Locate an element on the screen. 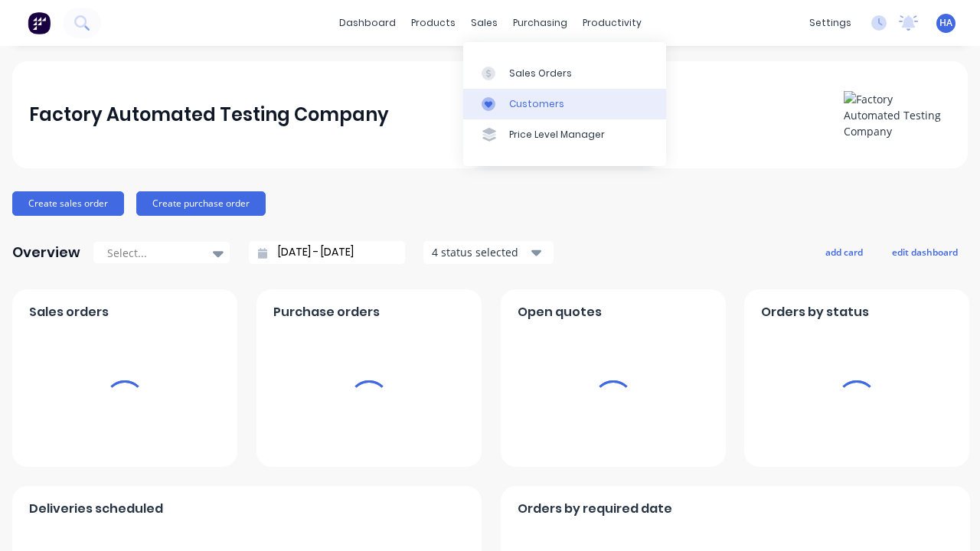 The height and width of the screenshot is (551, 980). span: Orders by required date is located at coordinates (594, 509).